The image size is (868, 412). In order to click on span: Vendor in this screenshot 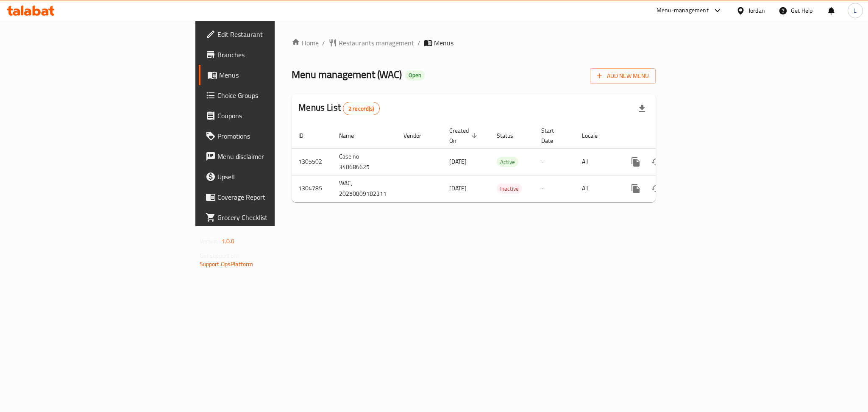, I will do `click(417, 136)`.